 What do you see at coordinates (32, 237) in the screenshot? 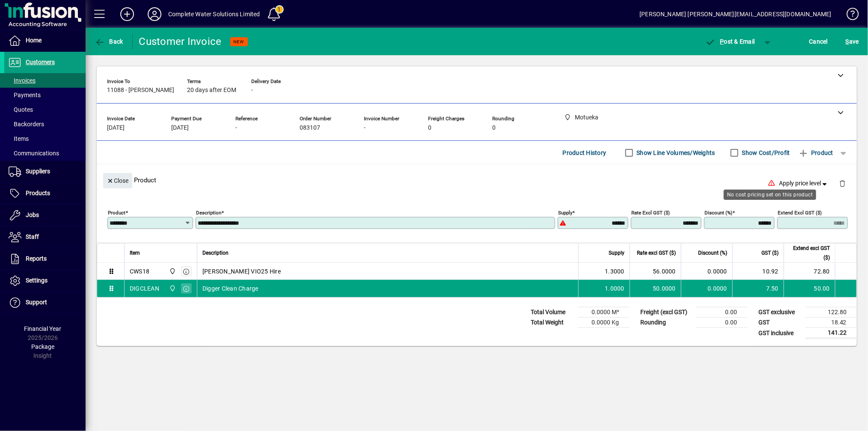
I see `span: Staff` at bounding box center [32, 237].